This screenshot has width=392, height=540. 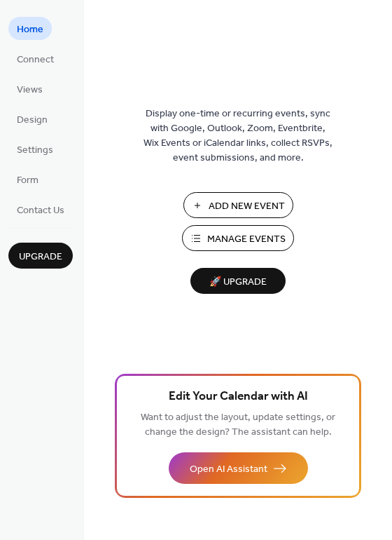 What do you see at coordinates (247, 206) in the screenshot?
I see `span: Add New Event` at bounding box center [247, 206].